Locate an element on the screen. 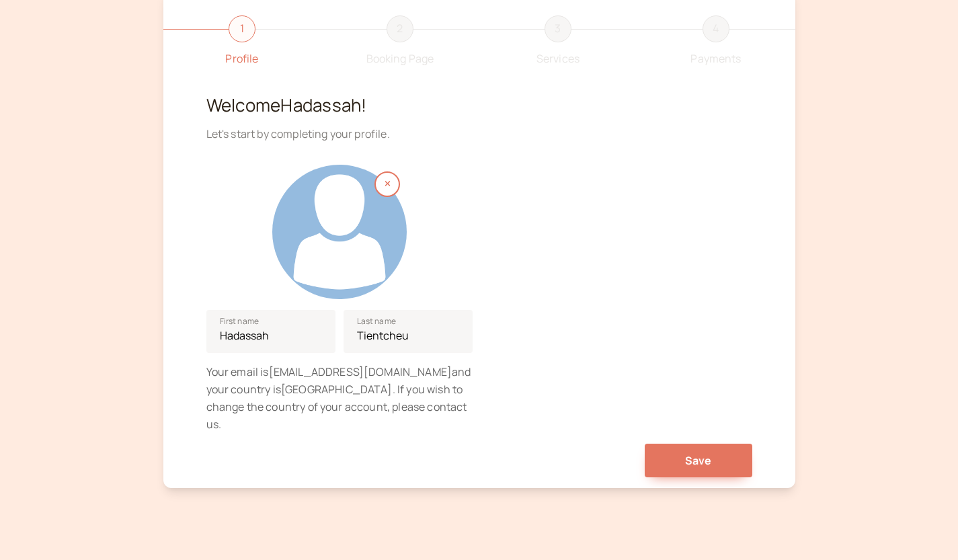 The width and height of the screenshot is (958, 560). button: Remove is located at coordinates (387, 184).